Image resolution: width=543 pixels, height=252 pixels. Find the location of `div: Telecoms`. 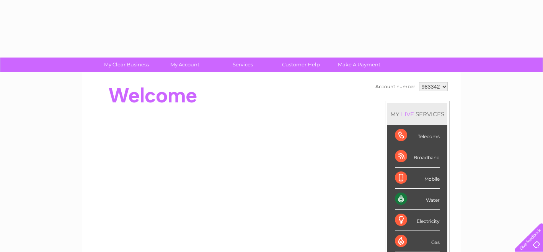

div: Telecoms is located at coordinates (417, 135).